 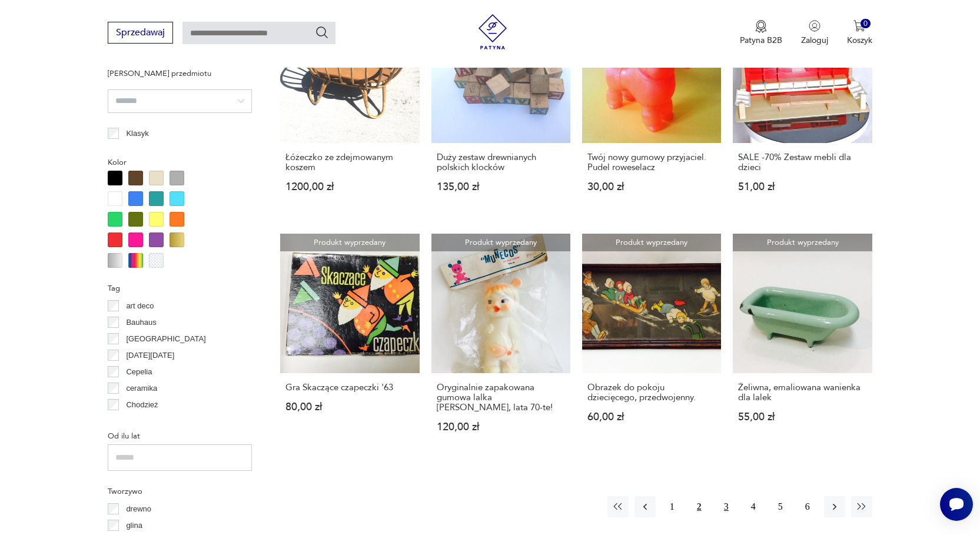 What do you see at coordinates (726, 507) in the screenshot?
I see `button: 3` at bounding box center [726, 507].